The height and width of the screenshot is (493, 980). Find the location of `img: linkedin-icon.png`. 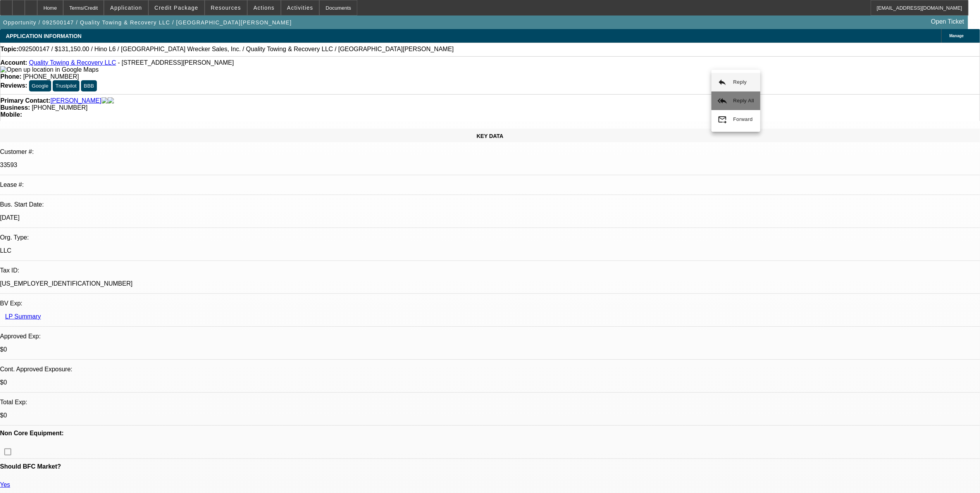

img: linkedin-icon.png is located at coordinates (111, 101).